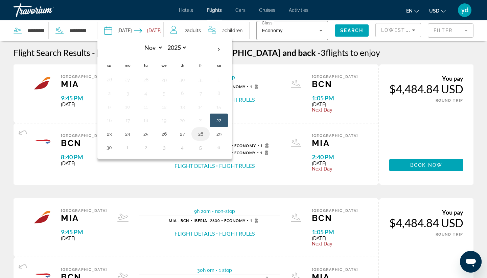 Image resolution: width=487 pixels, height=278 pixels. I want to click on button: Filter, so click(451, 30).